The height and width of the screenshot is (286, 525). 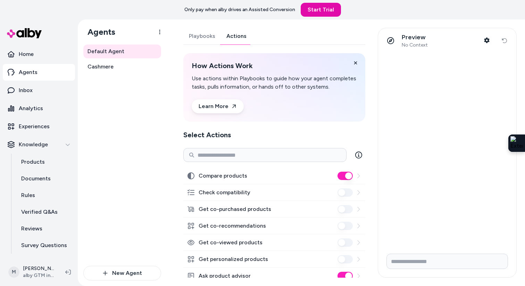 What do you see at coordinates (44, 212) in the screenshot?
I see `a: Verified Q&As` at bounding box center [44, 212].